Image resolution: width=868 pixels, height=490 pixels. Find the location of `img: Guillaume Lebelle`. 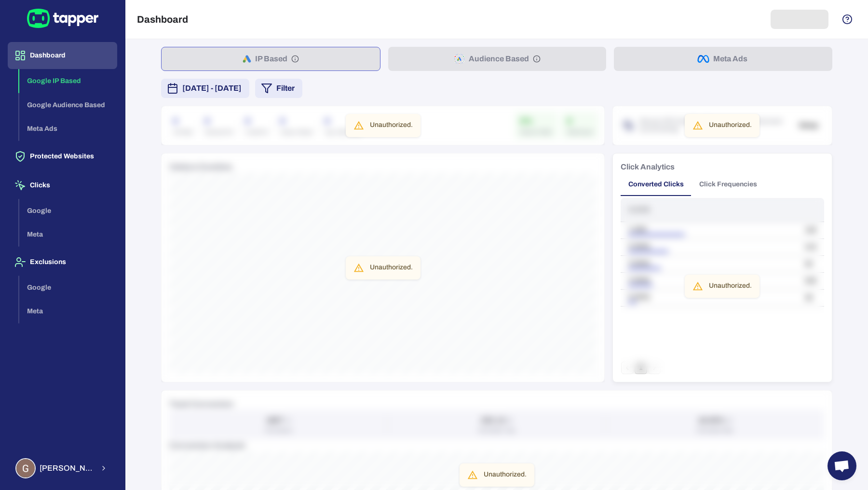

img: Guillaume Lebelle is located at coordinates (26, 468).